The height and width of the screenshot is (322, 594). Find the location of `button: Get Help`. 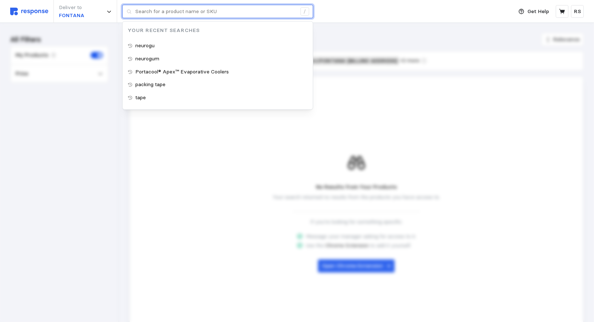

button: Get Help is located at coordinates (534, 12).